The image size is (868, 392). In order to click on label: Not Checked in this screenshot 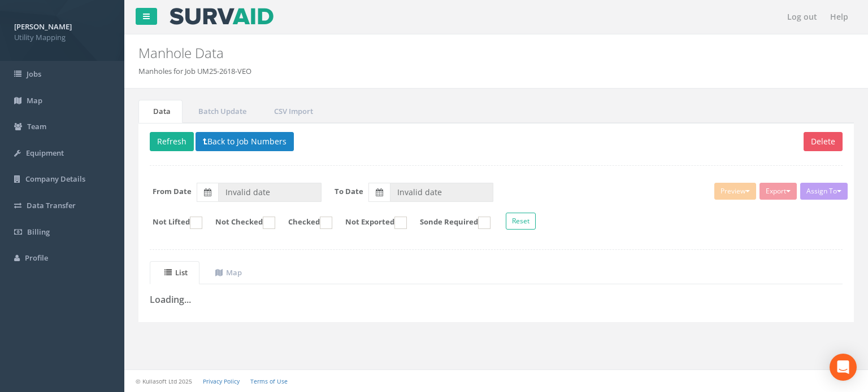, I will do `click(240, 223)`.